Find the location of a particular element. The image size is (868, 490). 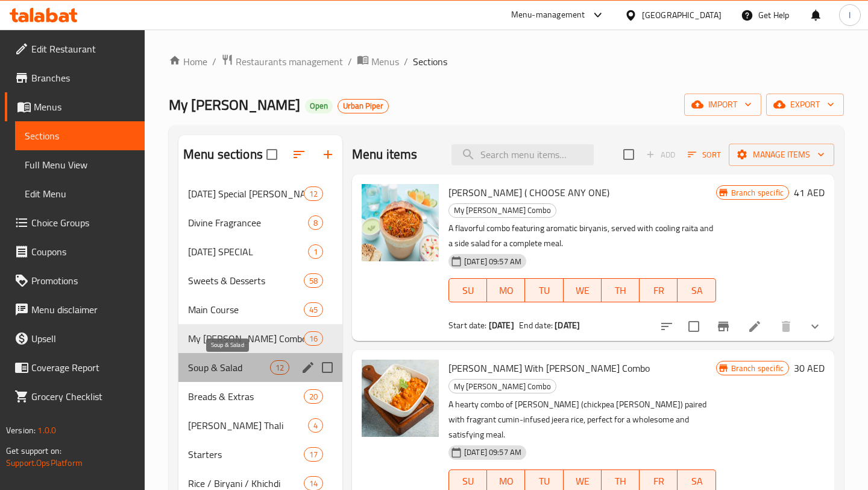

nav: breadcrumb is located at coordinates (506, 61).